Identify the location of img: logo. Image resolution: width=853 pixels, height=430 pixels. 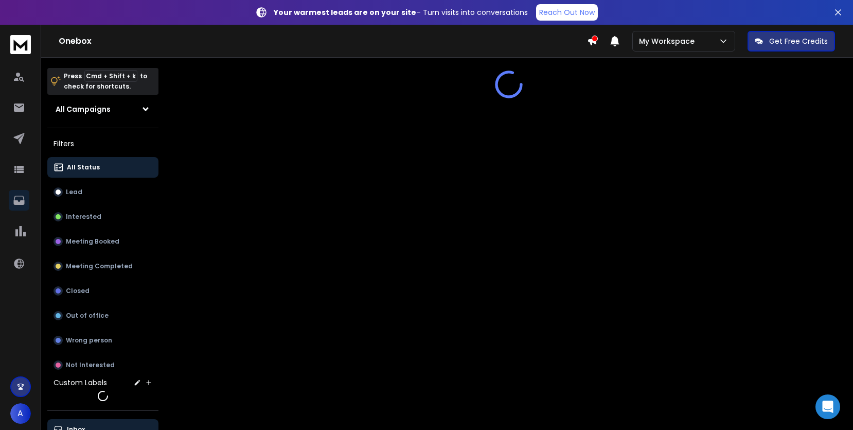
(21, 44).